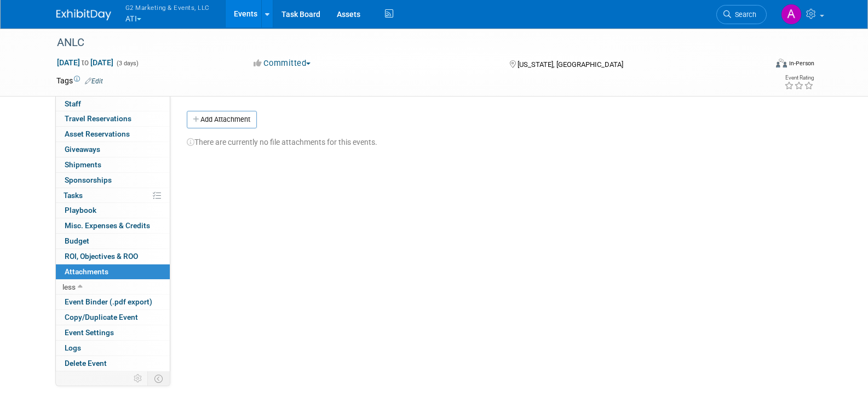 The width and height of the screenshot is (868, 401). What do you see at coordinates (73, 347) in the screenshot?
I see `span: Logs` at bounding box center [73, 347].